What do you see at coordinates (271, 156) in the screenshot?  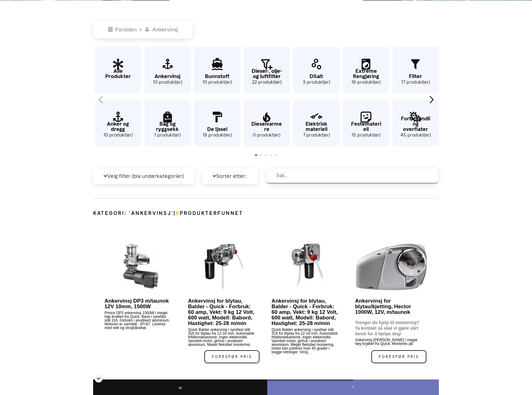 I see `span: Go to slide 4` at bounding box center [271, 156].